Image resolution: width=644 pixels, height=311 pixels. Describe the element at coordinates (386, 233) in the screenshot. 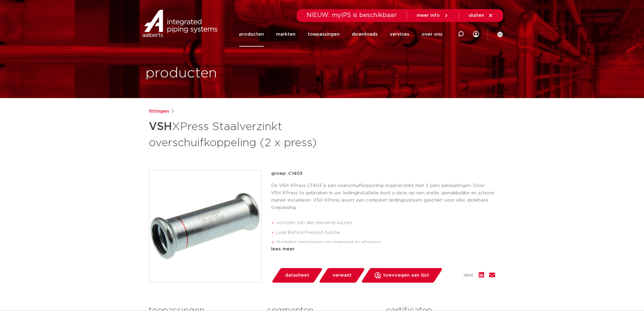

I see `li: Leak Before Pressed-functie` at that location.